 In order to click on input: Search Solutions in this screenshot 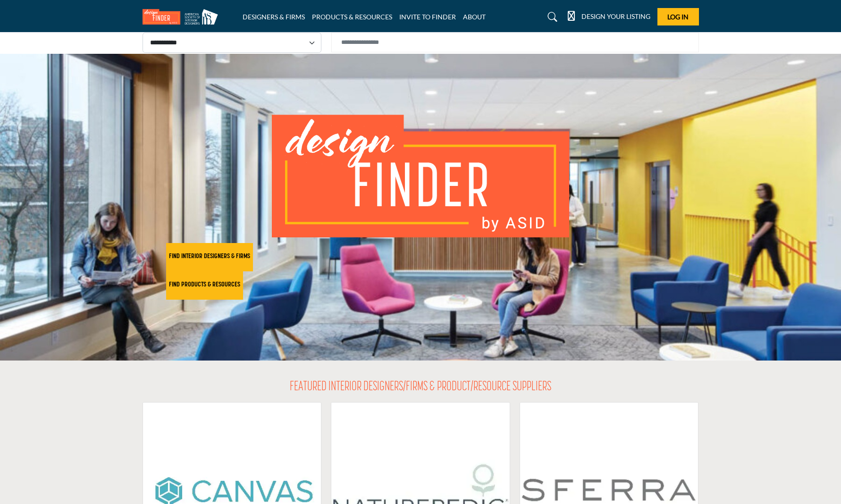, I will do `click(515, 43)`.